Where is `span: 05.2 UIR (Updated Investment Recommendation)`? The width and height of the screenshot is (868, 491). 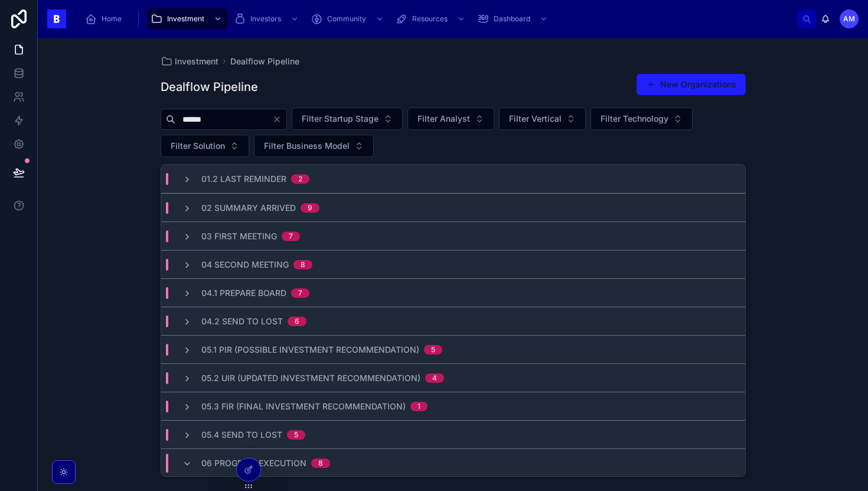
span: 05.2 UIR (Updated Investment Recommendation) is located at coordinates (311, 379).